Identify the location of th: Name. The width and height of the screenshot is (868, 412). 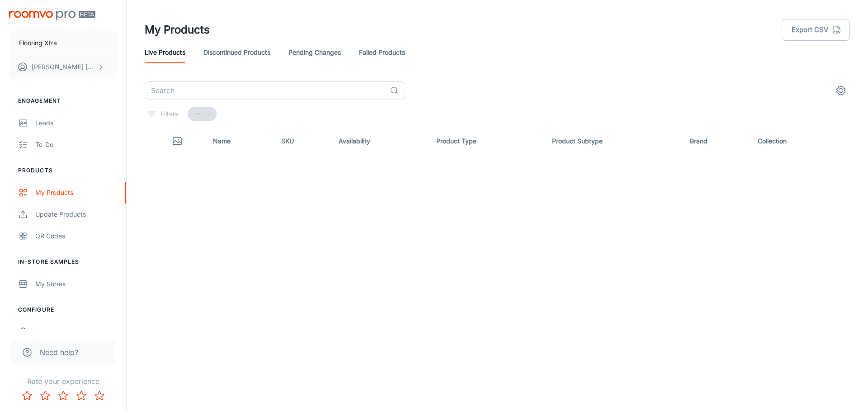
(240, 141).